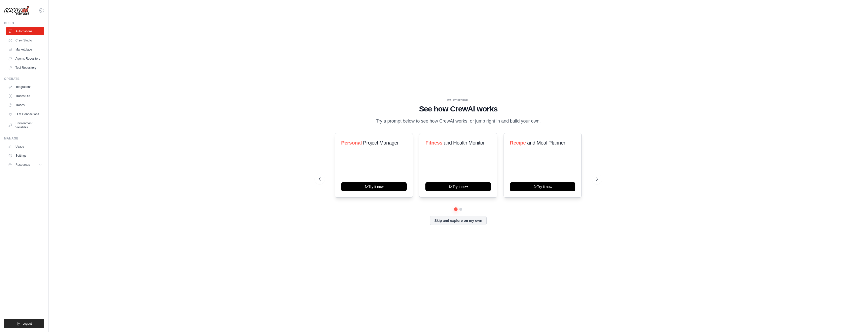 This screenshot has height=332, width=868. I want to click on span: and Meal Planner, so click(546, 143).